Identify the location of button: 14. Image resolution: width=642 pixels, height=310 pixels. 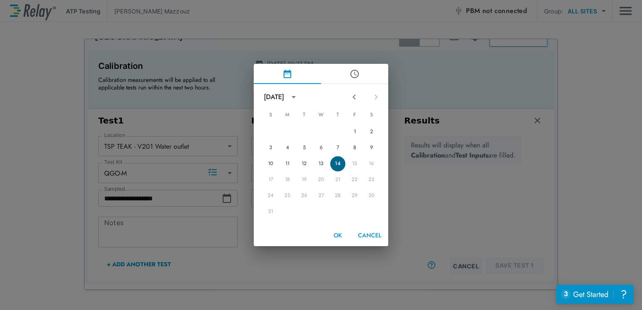
(338, 164).